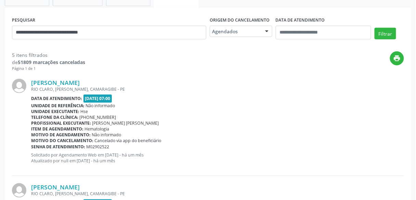 Image resolution: width=416 pixels, height=200 pixels. I want to click on b: Telefone da clínica:, so click(55, 117).